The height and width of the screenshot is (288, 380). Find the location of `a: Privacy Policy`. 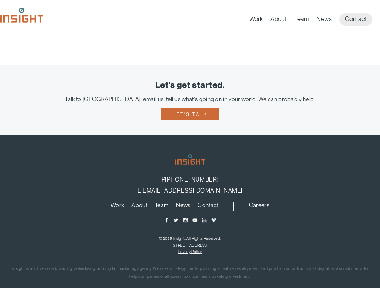

a: Privacy Policy is located at coordinates (190, 252).